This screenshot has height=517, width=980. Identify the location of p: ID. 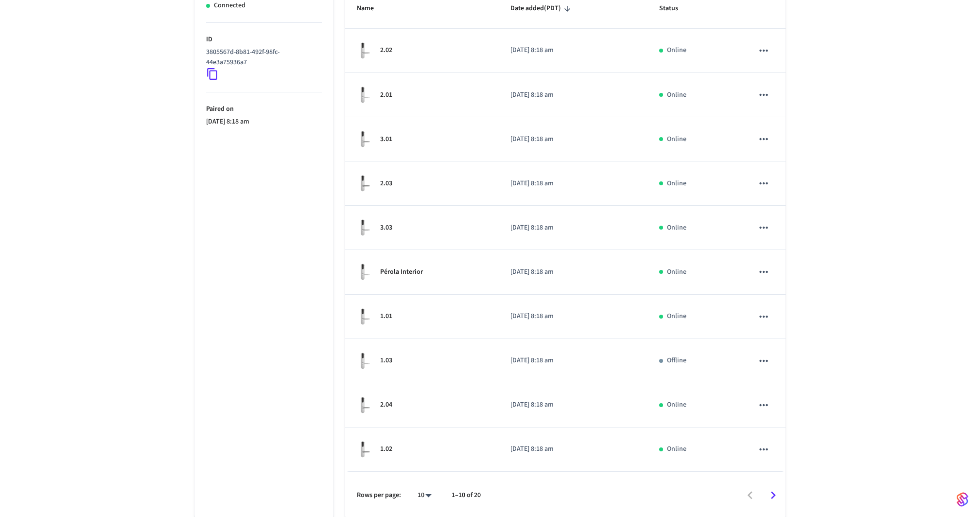
(264, 40).